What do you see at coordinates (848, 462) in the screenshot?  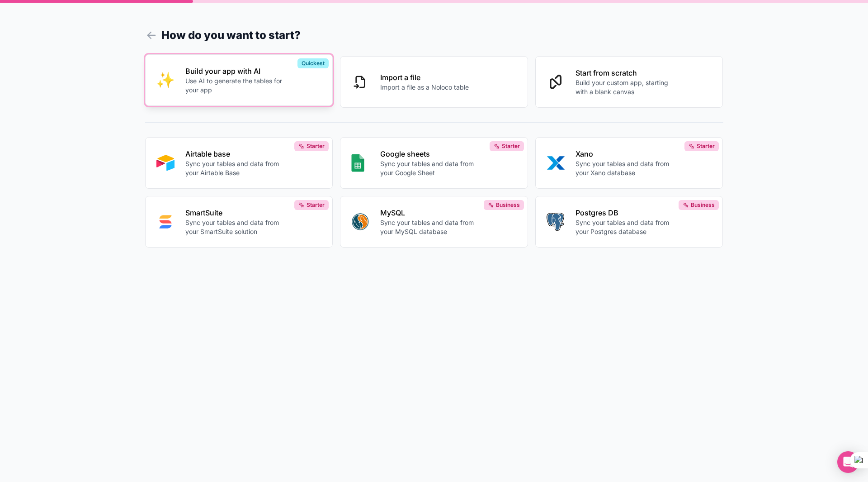 I see `div: Open Intercom Messenger` at bounding box center [848, 462].